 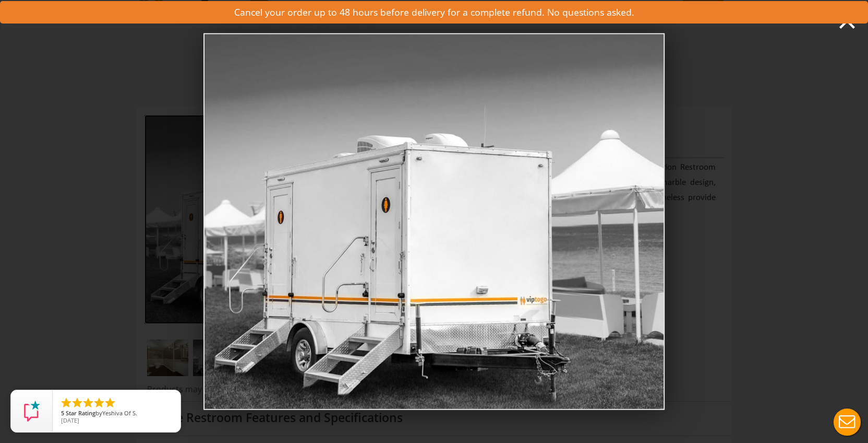 What do you see at coordinates (32, 411) in the screenshot?
I see `img: Review Rating` at bounding box center [32, 411].